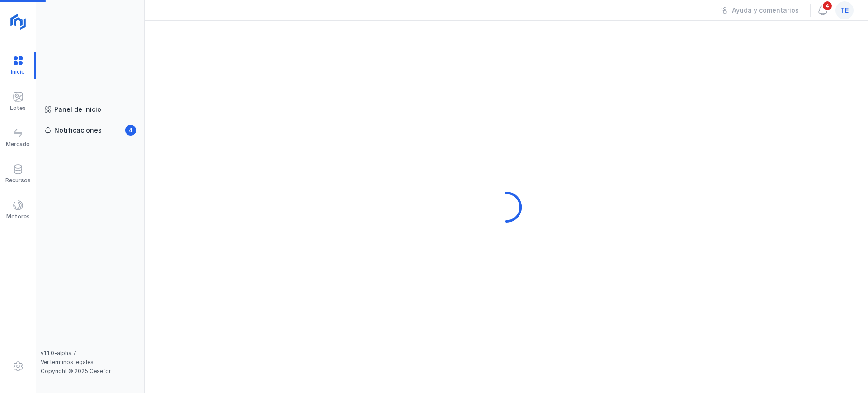 The height and width of the screenshot is (393, 868). I want to click on div: Ayuda y comentarios, so click(766, 10).